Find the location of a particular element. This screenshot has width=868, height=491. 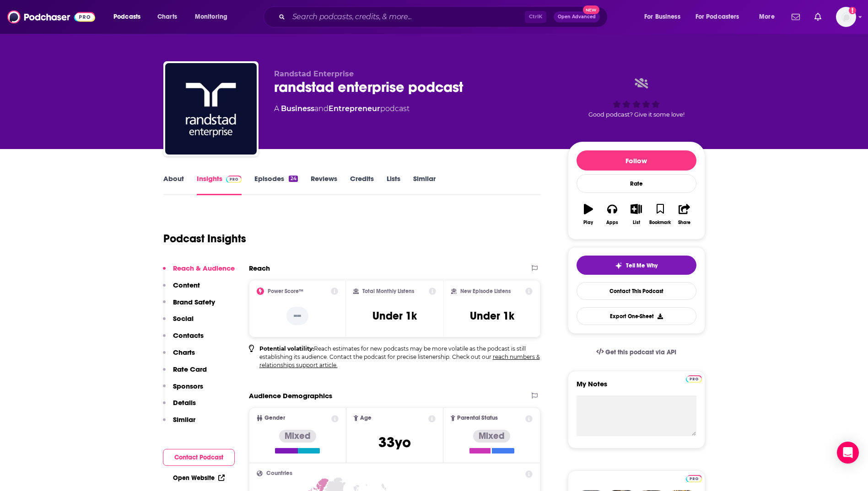

button: tell me why sparkleTell Me Why is located at coordinates (636, 265).